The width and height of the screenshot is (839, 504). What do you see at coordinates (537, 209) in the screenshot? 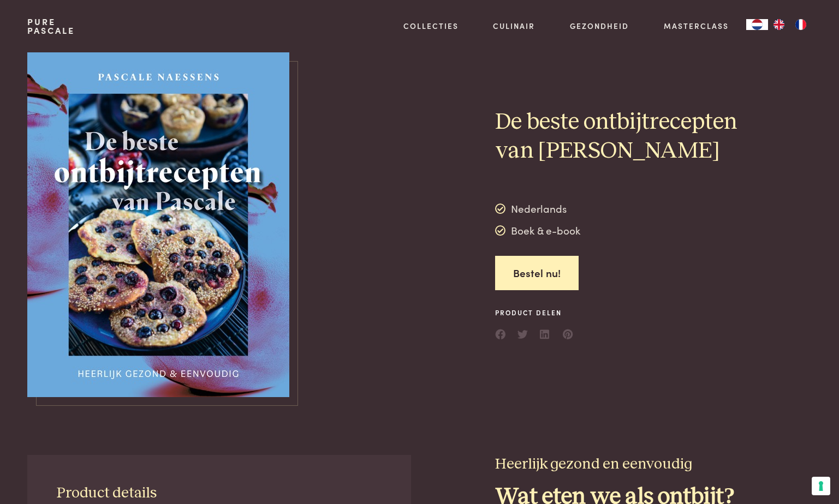
I see `div: Nederlands` at bounding box center [537, 209].